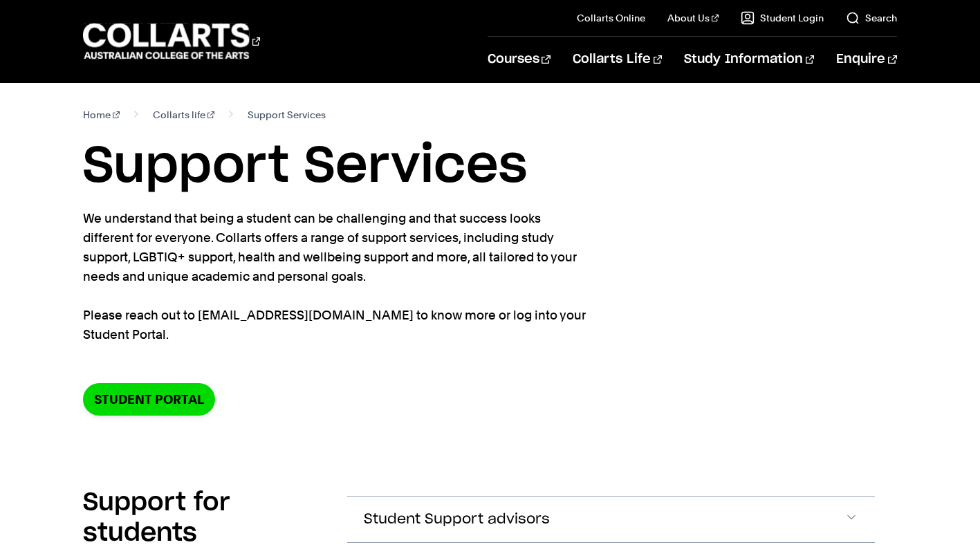 This screenshot has height=556, width=980. Describe the element at coordinates (286, 115) in the screenshot. I see `span: Support Services` at that location.